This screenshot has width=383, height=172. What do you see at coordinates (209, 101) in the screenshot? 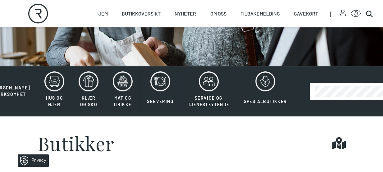
I see `span: Service og tjenesteytende` at bounding box center [209, 101].